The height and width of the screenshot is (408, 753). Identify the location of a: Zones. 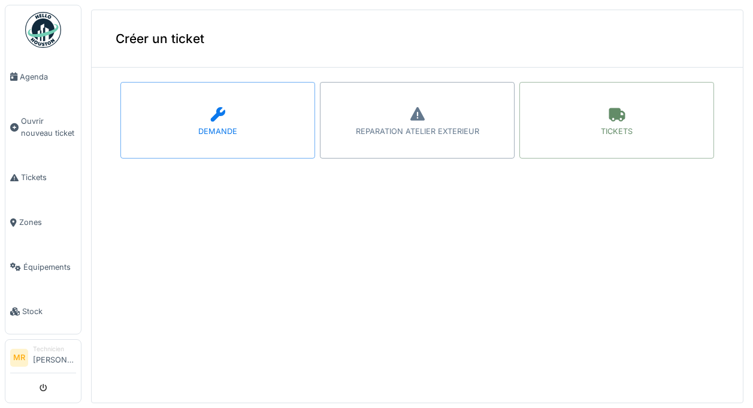
(43, 222).